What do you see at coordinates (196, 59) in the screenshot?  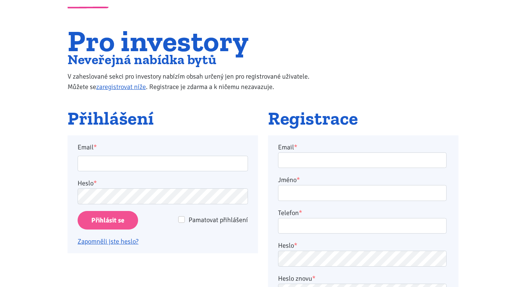 I see `h2: Neveřejná nabídka bytů` at bounding box center [196, 59].